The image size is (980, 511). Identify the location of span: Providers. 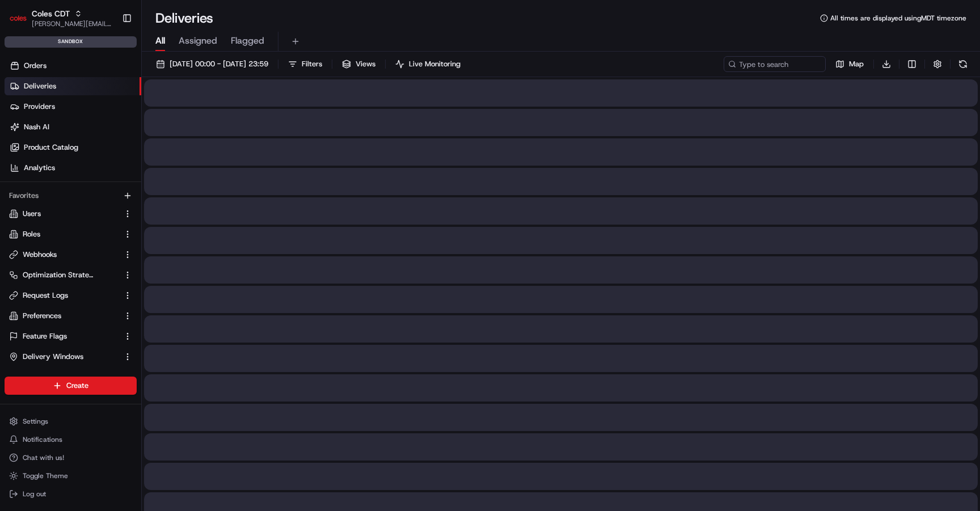
(39, 107).